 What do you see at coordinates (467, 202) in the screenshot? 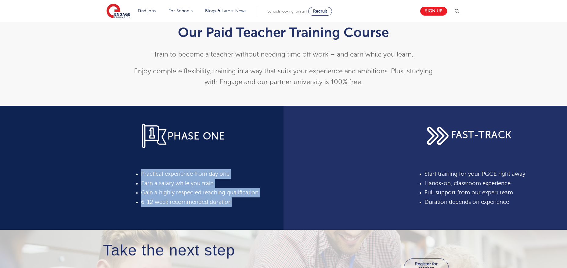
I see `span: Duration depends on experience` at bounding box center [467, 202].